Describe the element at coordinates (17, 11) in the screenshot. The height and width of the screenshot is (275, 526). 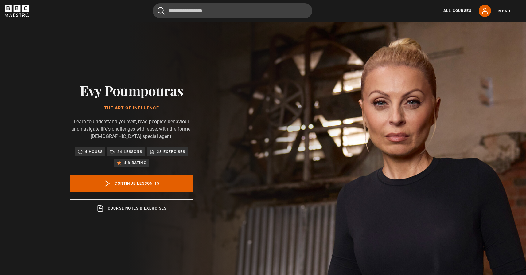
I see `svg: BBC Maestro` at that location.